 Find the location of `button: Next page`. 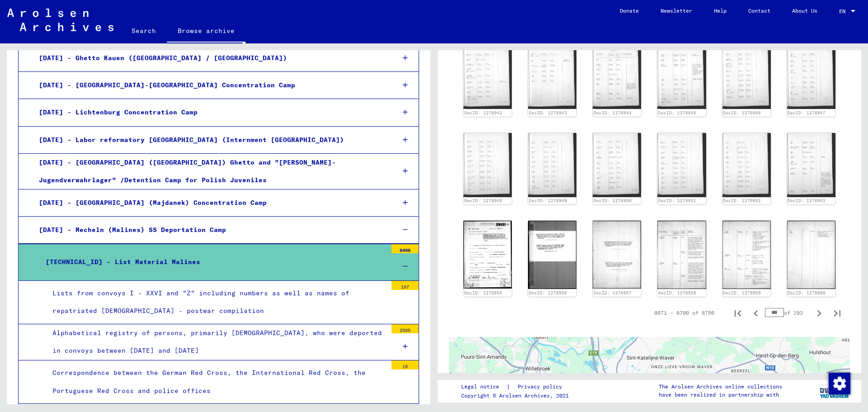

button: Next page is located at coordinates (819, 313).